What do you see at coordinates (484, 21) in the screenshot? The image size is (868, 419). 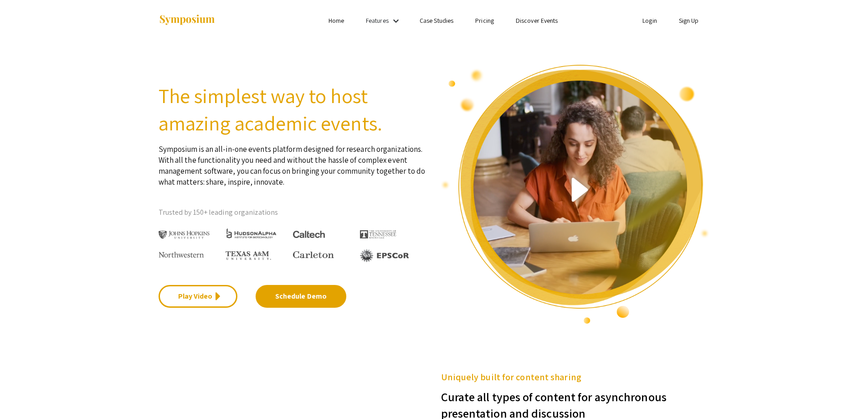 I see `a: Pricing` at bounding box center [484, 21].